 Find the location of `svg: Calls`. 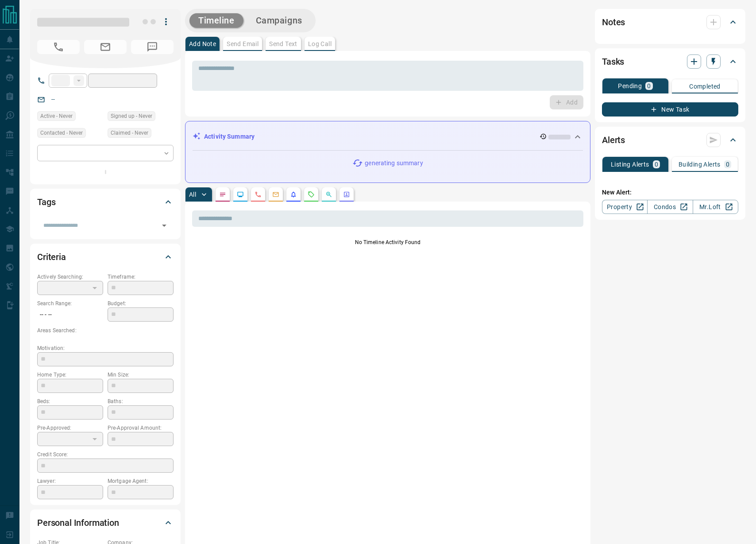

svg: Calls is located at coordinates (258, 195).